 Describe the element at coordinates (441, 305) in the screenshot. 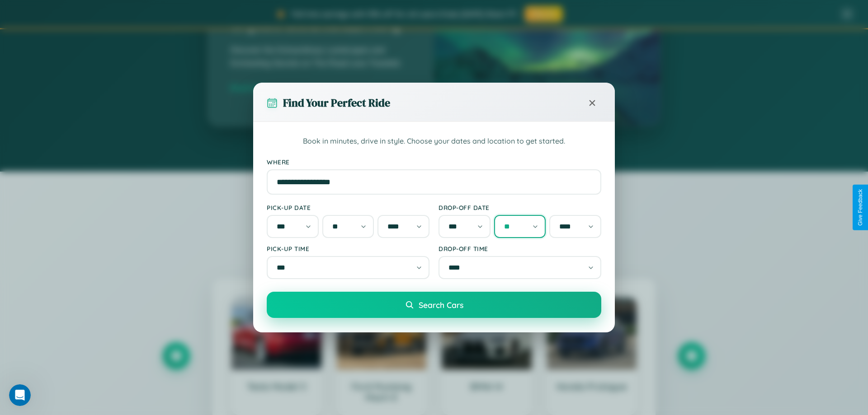

I see `span: Search Cars` at that location.